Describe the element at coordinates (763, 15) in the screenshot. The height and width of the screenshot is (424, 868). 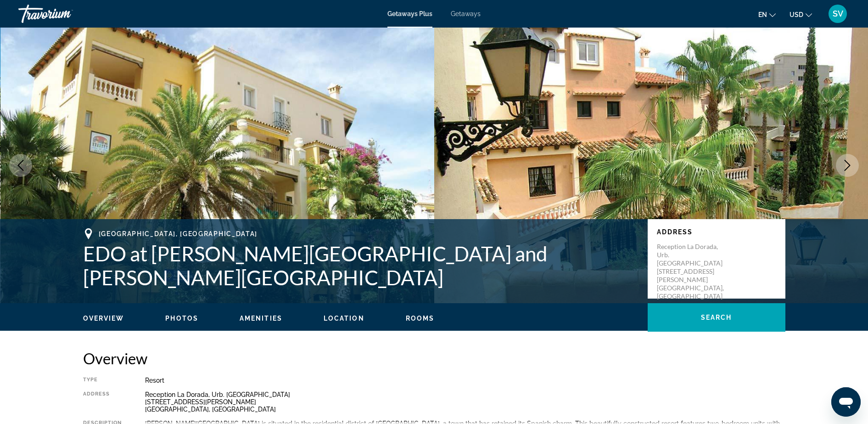
I see `span: en` at that location.